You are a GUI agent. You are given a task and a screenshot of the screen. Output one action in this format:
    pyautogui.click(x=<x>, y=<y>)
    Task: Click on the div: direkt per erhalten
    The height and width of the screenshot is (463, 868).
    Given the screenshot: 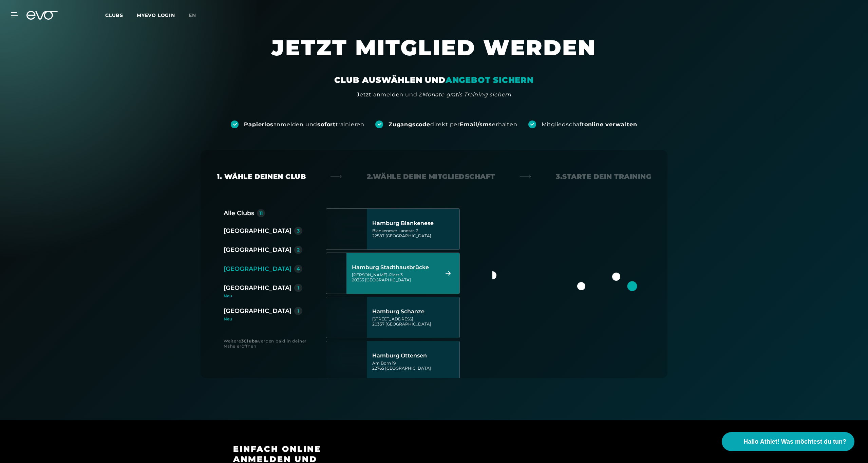 What is the action you would take?
    pyautogui.click(x=452, y=124)
    